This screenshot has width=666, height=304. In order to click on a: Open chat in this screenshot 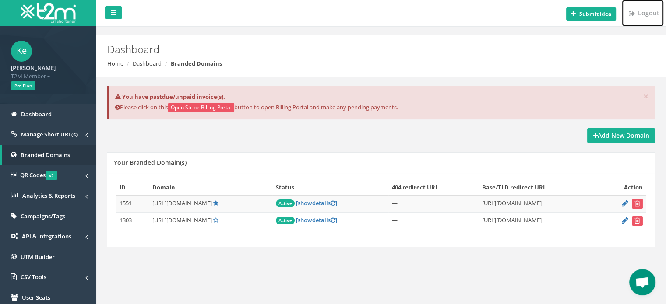, I will do `click(642, 282)`.